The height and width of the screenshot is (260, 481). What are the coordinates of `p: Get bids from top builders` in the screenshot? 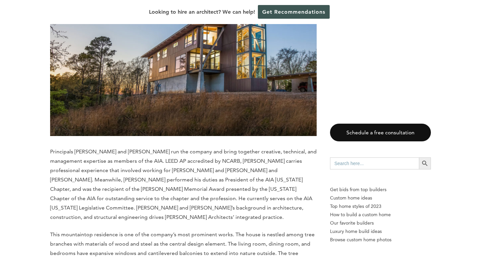 It's located at (380, 189).